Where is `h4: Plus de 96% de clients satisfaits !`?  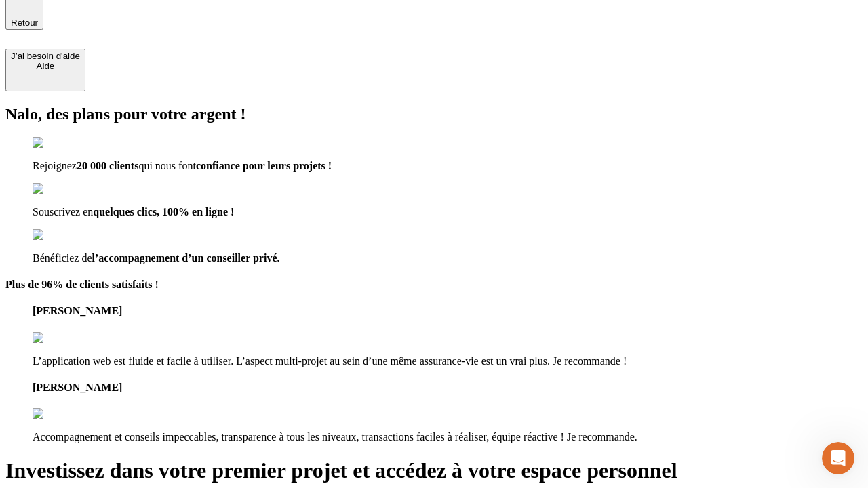 h4: Plus de 96% de clients satisfaits ! is located at coordinates (434, 285).